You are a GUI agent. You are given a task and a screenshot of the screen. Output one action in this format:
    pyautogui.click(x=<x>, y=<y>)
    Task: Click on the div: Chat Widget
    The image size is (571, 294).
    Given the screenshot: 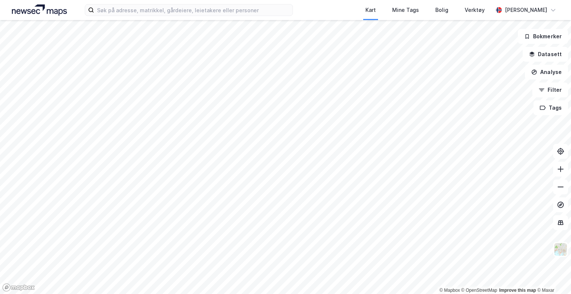 What is the action you would take?
    pyautogui.click(x=552, y=276)
    